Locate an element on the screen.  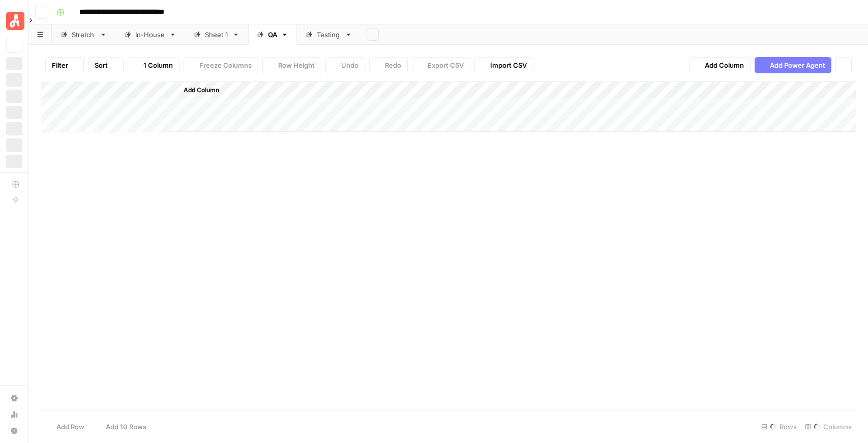
button: Add 10 Rows is located at coordinates (121, 427).